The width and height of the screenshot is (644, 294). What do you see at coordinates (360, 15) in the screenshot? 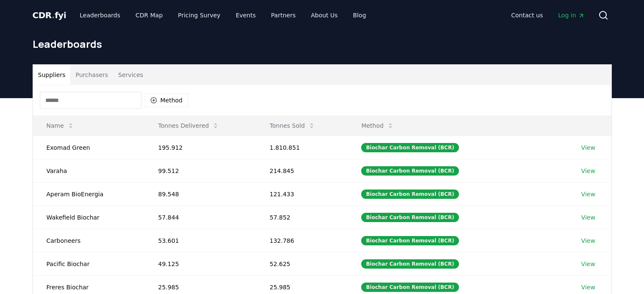
I see `a: Blog` at bounding box center [360, 15].